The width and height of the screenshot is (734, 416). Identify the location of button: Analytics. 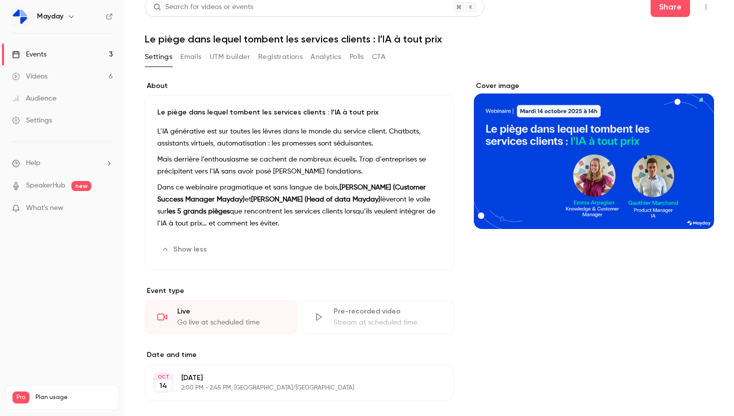
(326, 57).